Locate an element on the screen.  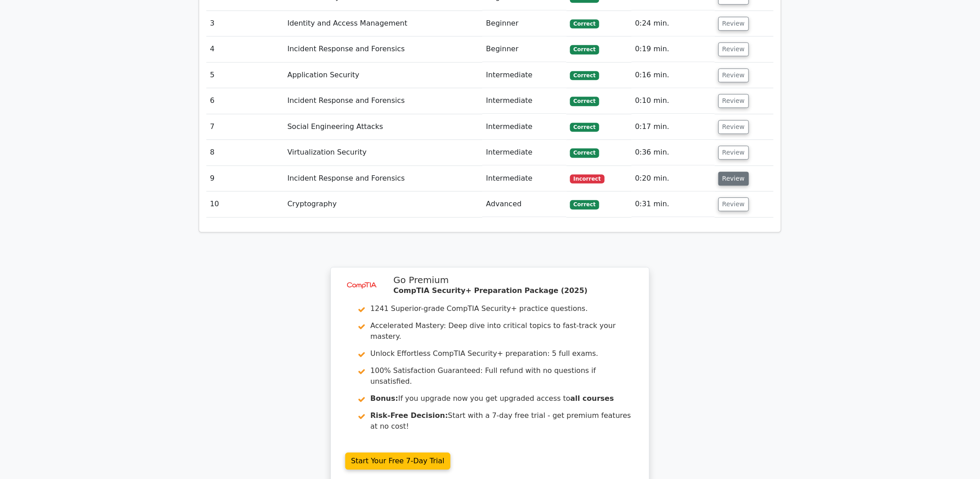
td: 0:16 min. is located at coordinates (673, 75).